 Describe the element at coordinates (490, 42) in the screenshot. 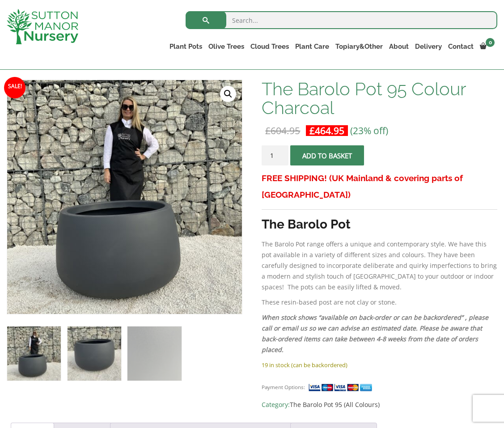

I see `span: 0` at that location.